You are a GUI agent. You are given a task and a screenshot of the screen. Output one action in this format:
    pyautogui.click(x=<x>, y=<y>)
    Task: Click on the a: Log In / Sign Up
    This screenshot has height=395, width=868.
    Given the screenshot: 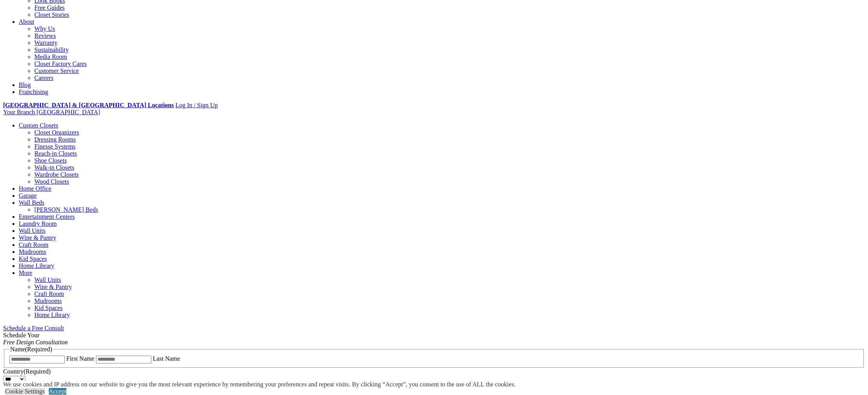 What is the action you would take?
    pyautogui.click(x=197, y=105)
    